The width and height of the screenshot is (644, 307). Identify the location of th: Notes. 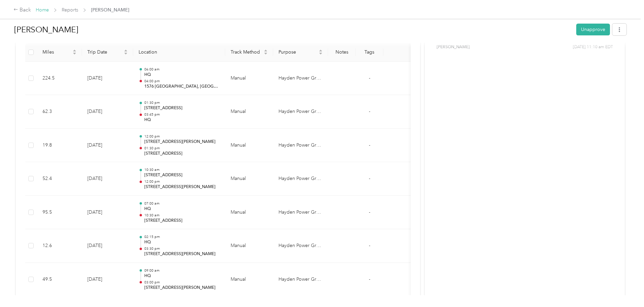
(342, 52).